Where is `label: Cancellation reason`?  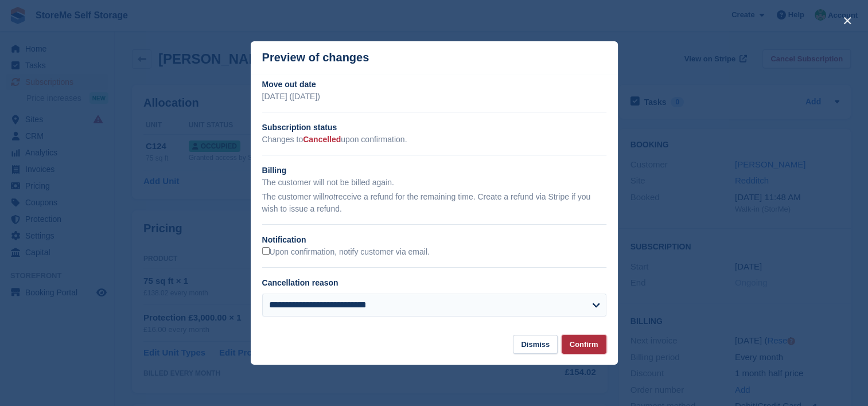 label: Cancellation reason is located at coordinates (300, 283).